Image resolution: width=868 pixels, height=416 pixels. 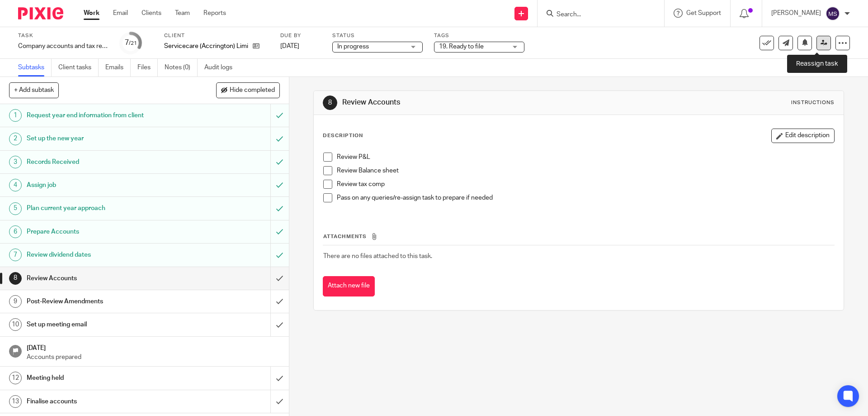 What do you see at coordinates (120, 13) in the screenshot?
I see `a: Email` at bounding box center [120, 13].